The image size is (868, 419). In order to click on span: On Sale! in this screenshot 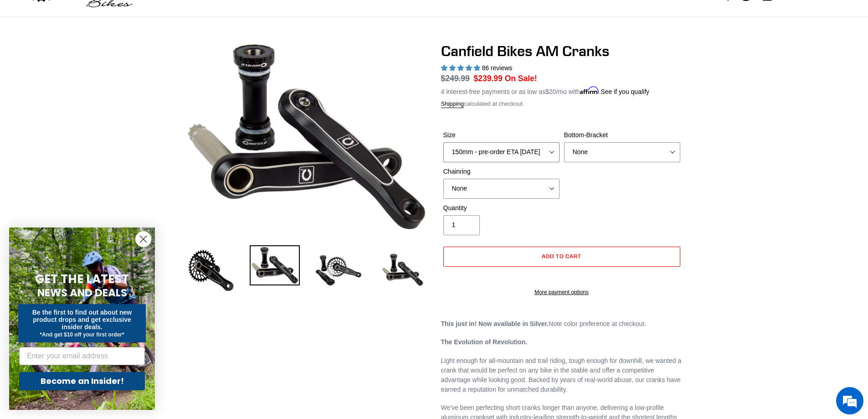, I will do `click(520, 78)`.